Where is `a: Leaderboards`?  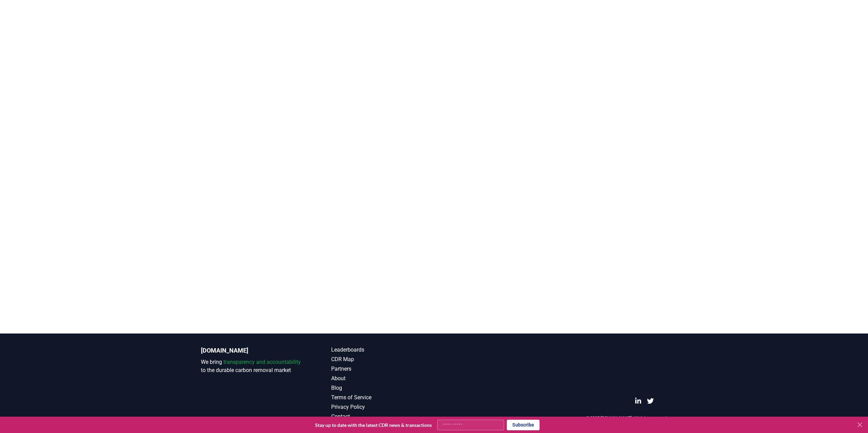
a: Leaderboards is located at coordinates (383, 350).